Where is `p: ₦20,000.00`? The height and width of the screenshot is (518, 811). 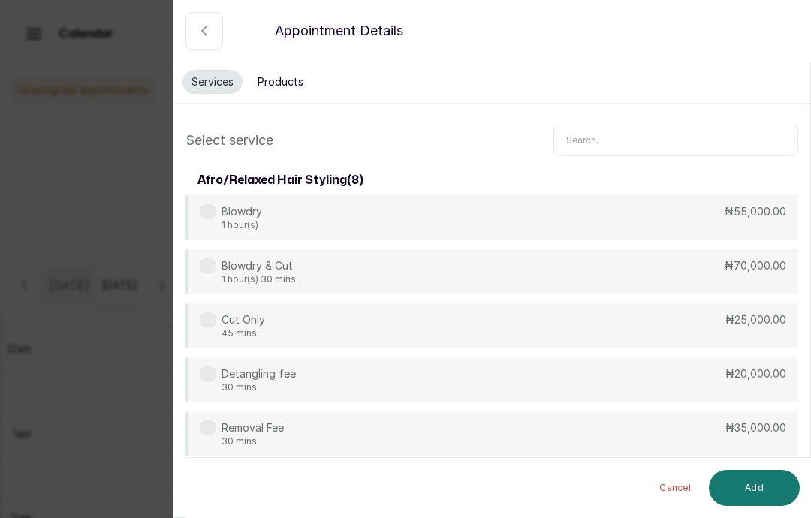
p: ₦20,000.00 is located at coordinates (756, 374).